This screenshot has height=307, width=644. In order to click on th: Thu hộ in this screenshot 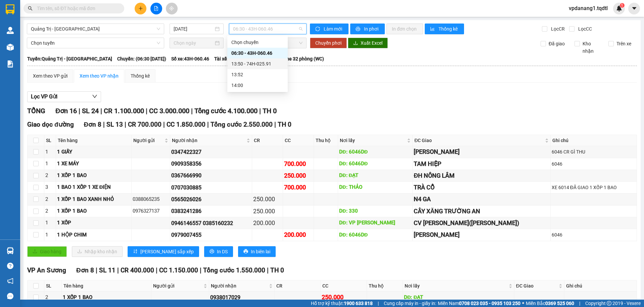, I will do `click(326, 141)`.